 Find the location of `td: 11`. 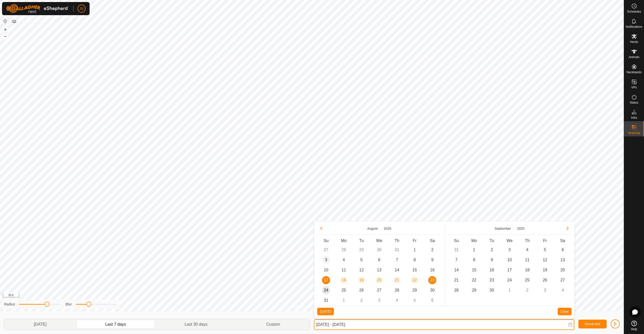

td: 11 is located at coordinates (344, 270).